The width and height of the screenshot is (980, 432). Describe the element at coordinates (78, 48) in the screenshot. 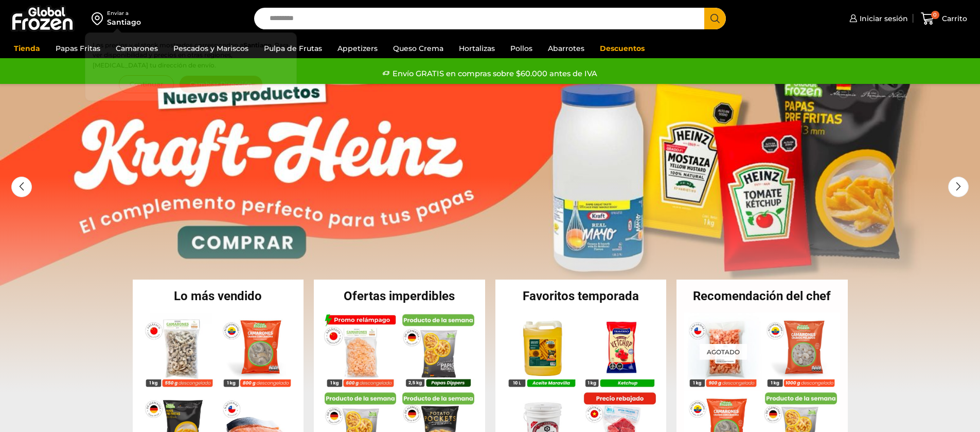

I see `a: Papas Fritas` at that location.